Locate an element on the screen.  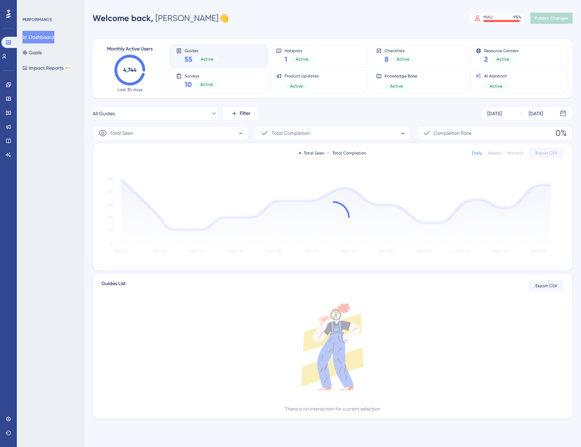
div: Daily is located at coordinates (477, 153).